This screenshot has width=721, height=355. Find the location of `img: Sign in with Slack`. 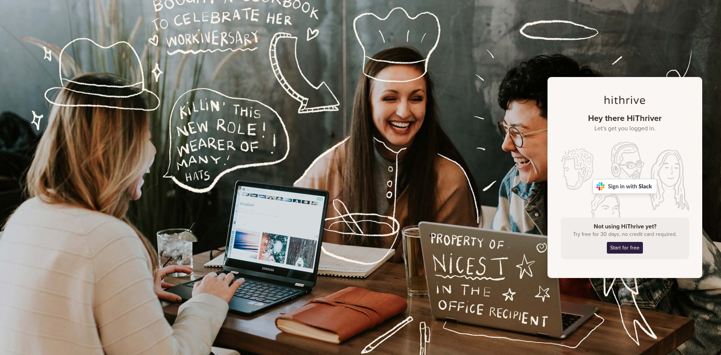

img: Sign in with Slack is located at coordinates (625, 186).